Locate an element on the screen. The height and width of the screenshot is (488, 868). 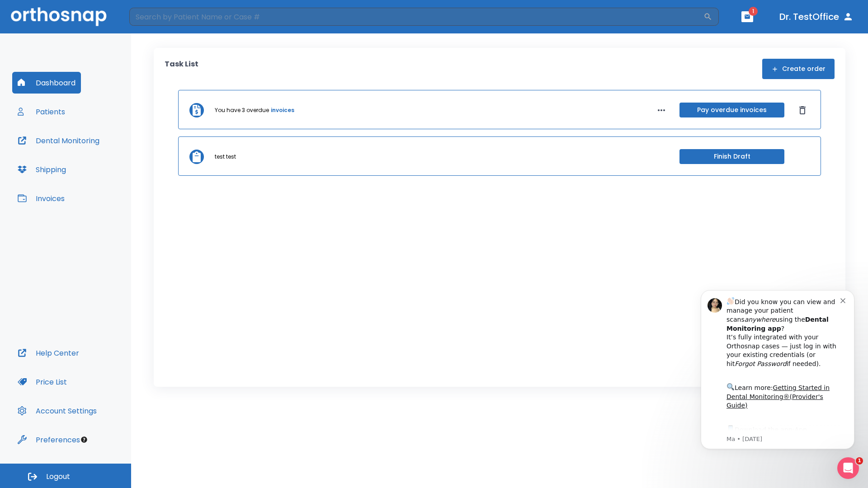
div: message notification from Ma, 9w ago. 👋🏻 Did you know you can view and manage your patient scans ... is located at coordinates (90, 91).